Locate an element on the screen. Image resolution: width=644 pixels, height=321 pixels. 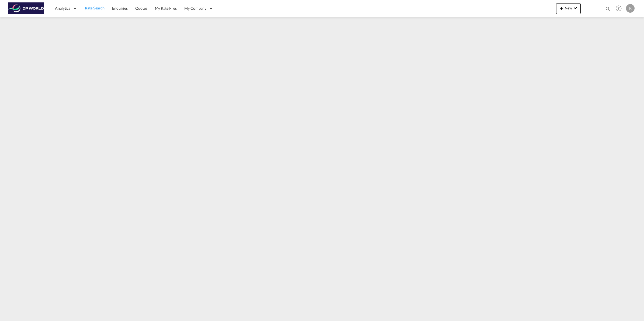
span: My Rate Files is located at coordinates (166, 8).